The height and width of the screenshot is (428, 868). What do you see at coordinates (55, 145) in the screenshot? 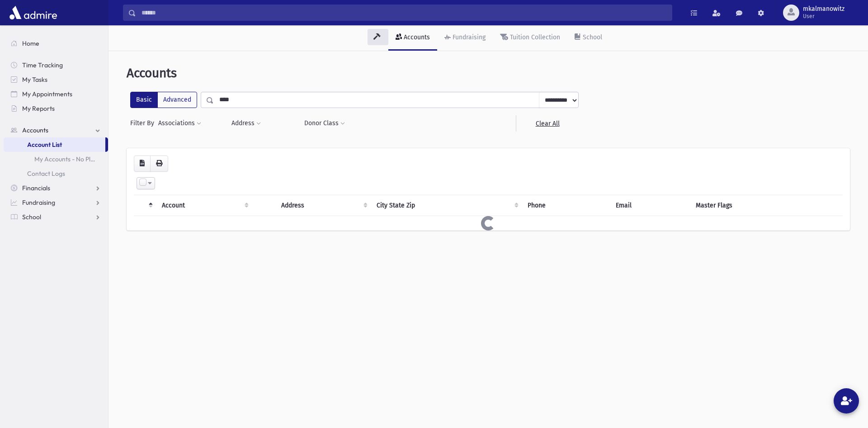
I see `a: Account List` at bounding box center [55, 145].